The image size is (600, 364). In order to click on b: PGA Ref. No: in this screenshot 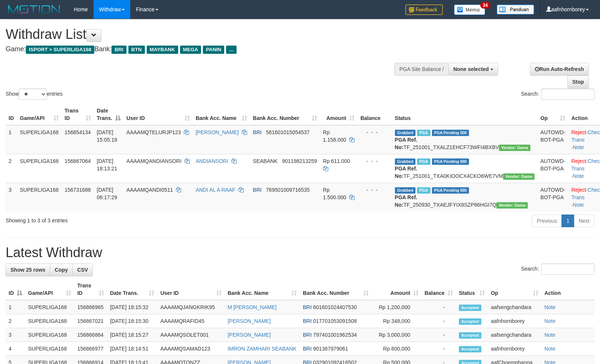, I will do `click(406, 201)`.